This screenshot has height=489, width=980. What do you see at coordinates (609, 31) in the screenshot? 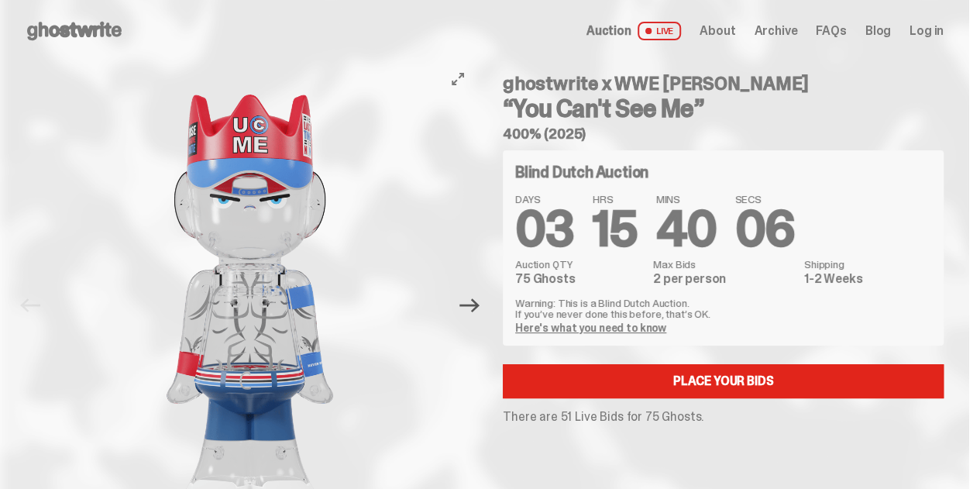
I see `span: Auction` at bounding box center [609, 31].